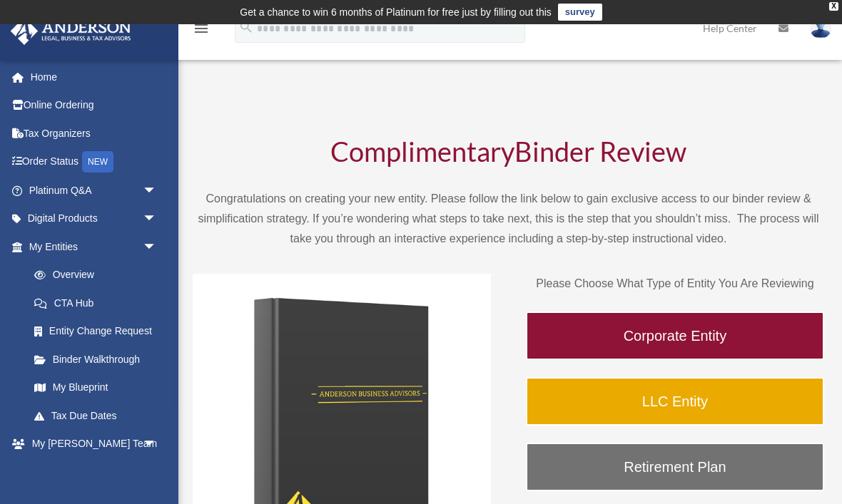 The width and height of the screenshot is (842, 504). Describe the element at coordinates (508, 219) in the screenshot. I see `p: Congratulations on creating your new entity. Please follow the link below to gain exclusive acces...` at that location.